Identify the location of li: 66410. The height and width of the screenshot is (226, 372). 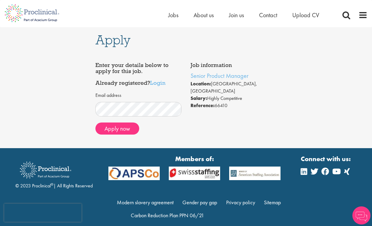
(234, 106).